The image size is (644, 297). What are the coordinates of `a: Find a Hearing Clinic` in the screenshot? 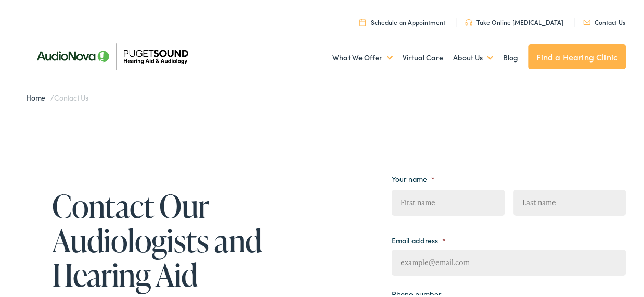 It's located at (577, 55).